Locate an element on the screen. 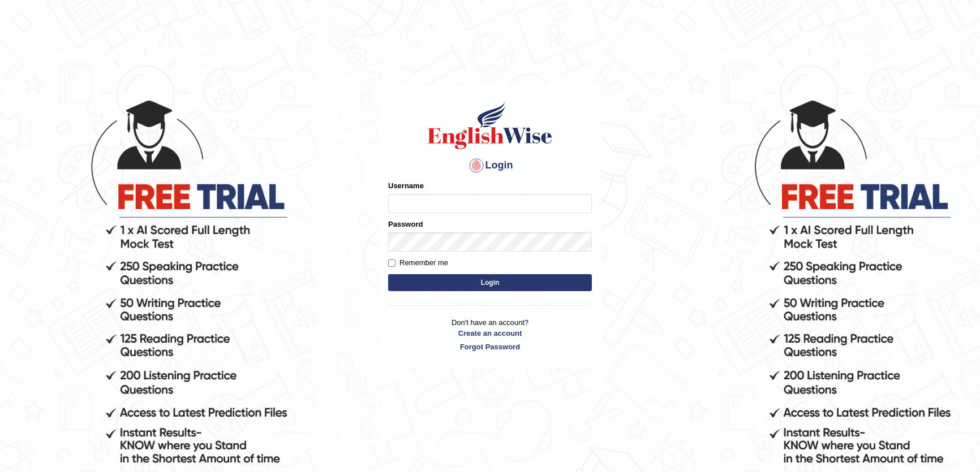  label: Password is located at coordinates (406, 224).